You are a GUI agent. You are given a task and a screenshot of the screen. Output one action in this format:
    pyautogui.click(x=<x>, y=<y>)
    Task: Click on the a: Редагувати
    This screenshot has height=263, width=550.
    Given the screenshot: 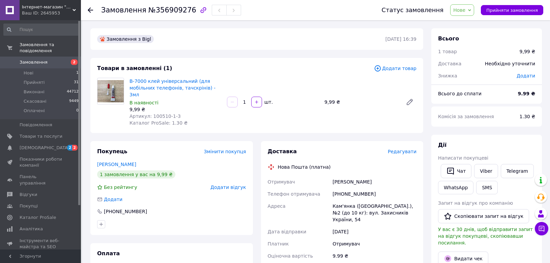 What is the action you would take?
    pyautogui.click(x=410, y=102)
    